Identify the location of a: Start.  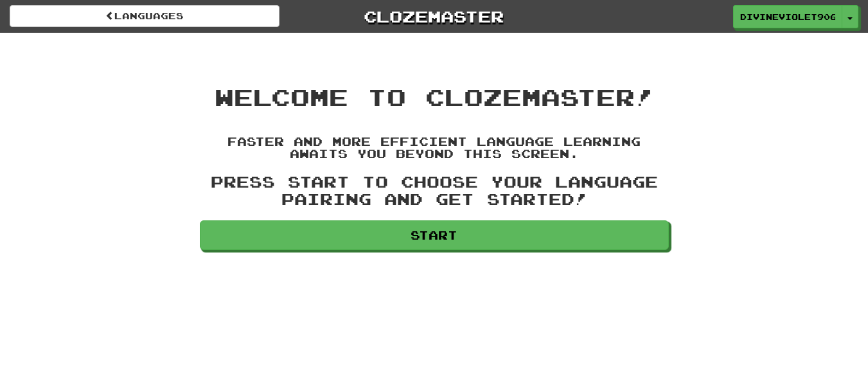
(434, 235).